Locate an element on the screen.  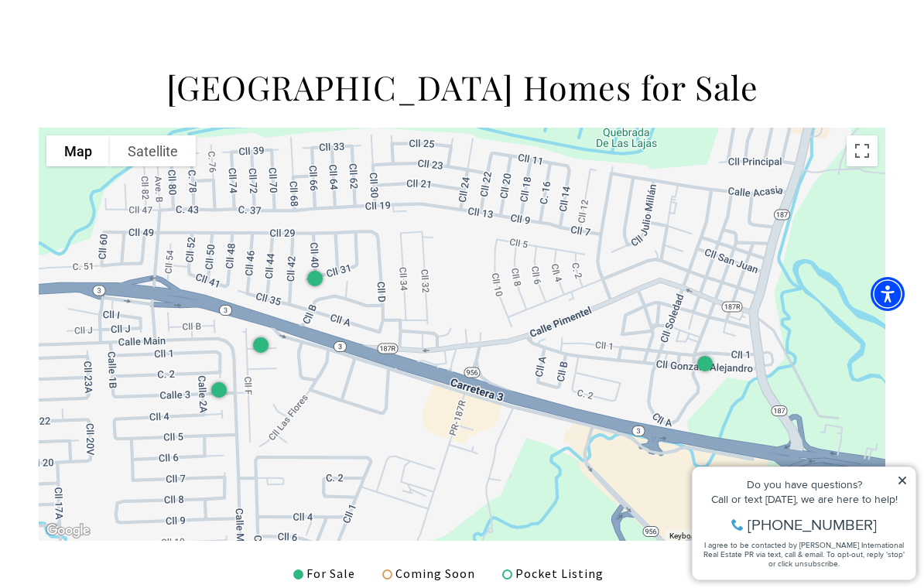
a: Open this area in Google Maps (opens a new window) is located at coordinates (68, 530).